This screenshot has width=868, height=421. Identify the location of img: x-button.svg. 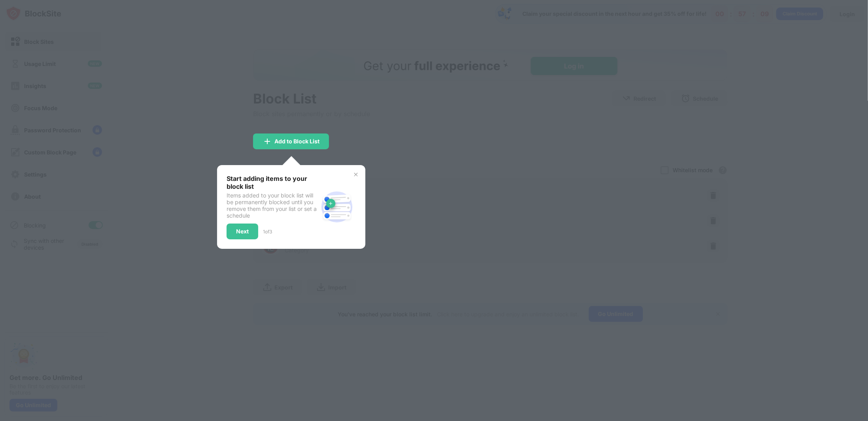
(356, 175).